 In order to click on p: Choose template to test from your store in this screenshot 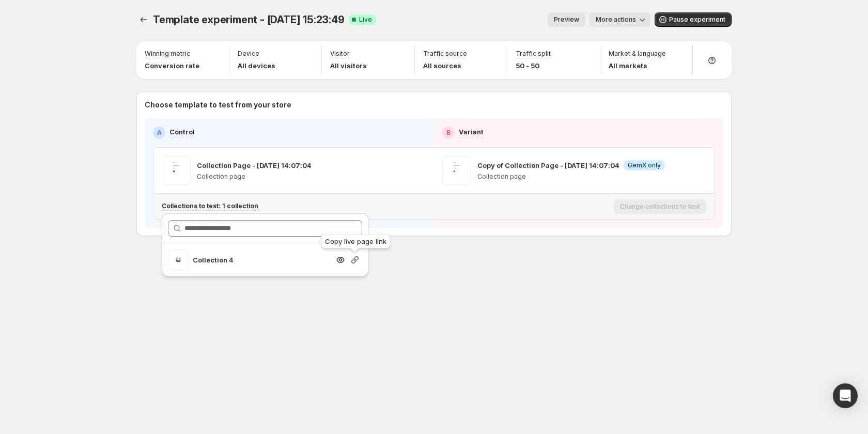, I will do `click(434, 105)`.